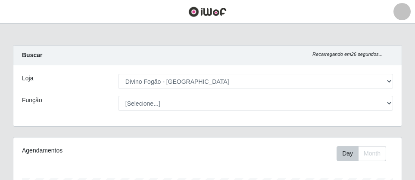 The image size is (415, 180). What do you see at coordinates (28, 78) in the screenshot?
I see `label: Loja` at bounding box center [28, 78].